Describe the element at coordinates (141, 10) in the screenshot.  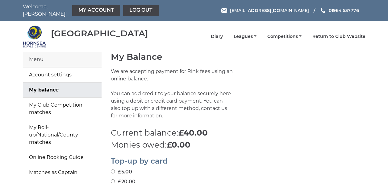
I see `a: Log out` at that location.